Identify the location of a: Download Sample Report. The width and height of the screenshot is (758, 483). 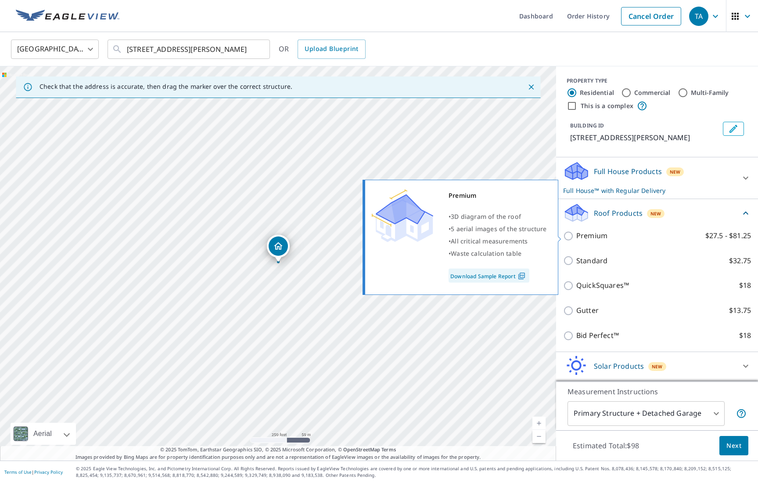
(489, 275).